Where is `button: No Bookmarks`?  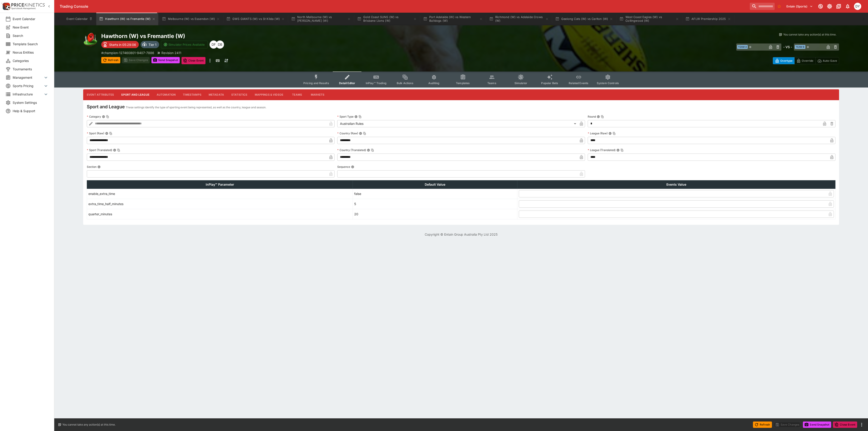
button: No Bookmarks is located at coordinates (780, 6).